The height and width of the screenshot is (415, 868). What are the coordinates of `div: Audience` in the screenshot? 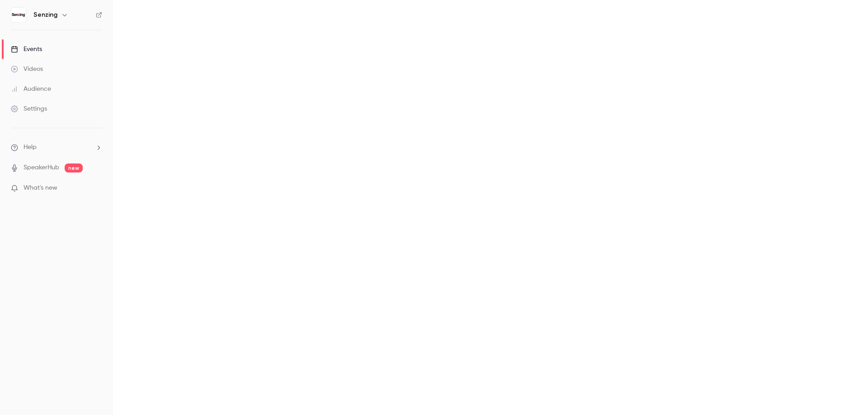 It's located at (31, 89).